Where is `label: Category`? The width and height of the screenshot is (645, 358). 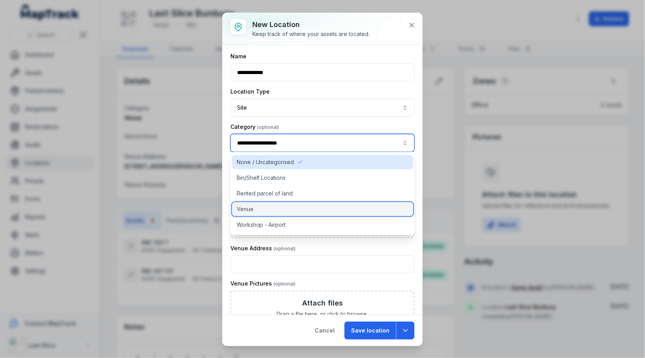
label: Category is located at coordinates (255, 127).